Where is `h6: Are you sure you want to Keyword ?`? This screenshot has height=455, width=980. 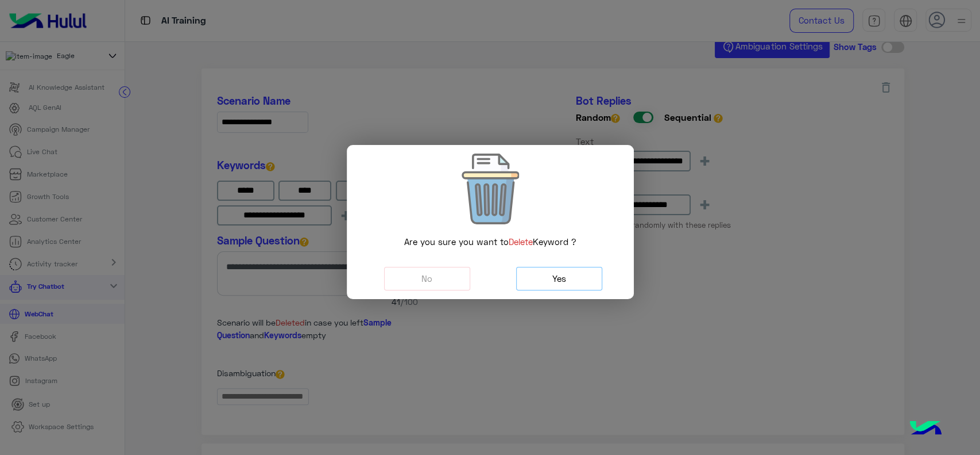
h6: Are you sure you want to Keyword ? is located at coordinates (491, 241).